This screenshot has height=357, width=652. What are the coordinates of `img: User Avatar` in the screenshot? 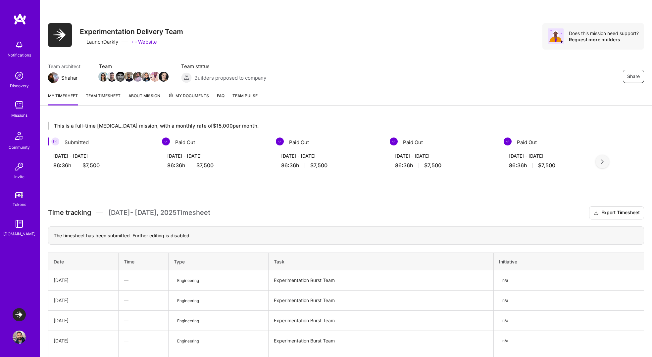 It's located at (19, 338).